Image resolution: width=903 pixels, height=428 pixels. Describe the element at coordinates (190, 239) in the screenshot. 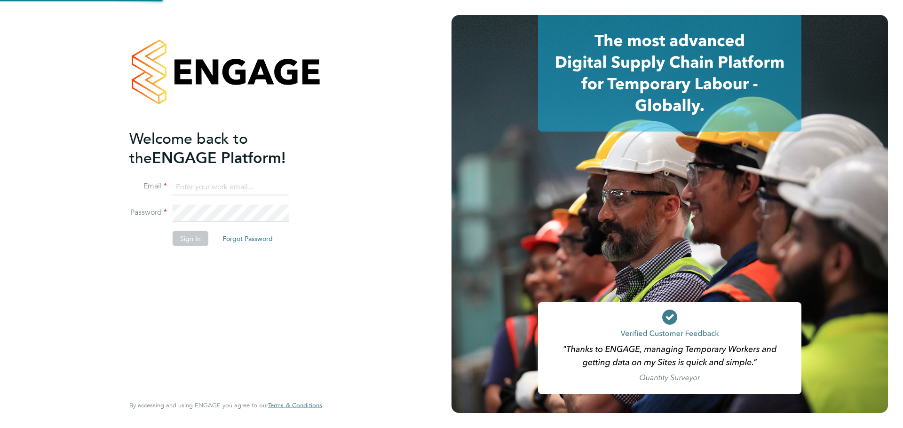

I see `button: Sign In` at that location.